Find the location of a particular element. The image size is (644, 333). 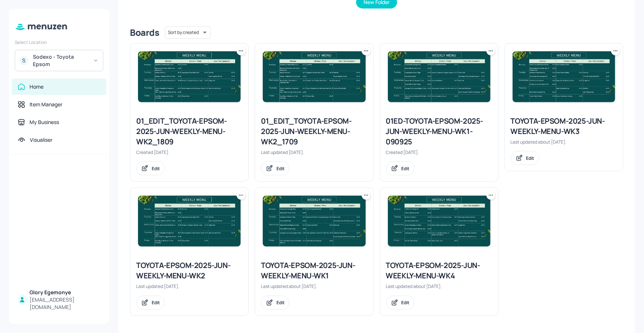

div: Select Location is located at coordinates (59, 42).